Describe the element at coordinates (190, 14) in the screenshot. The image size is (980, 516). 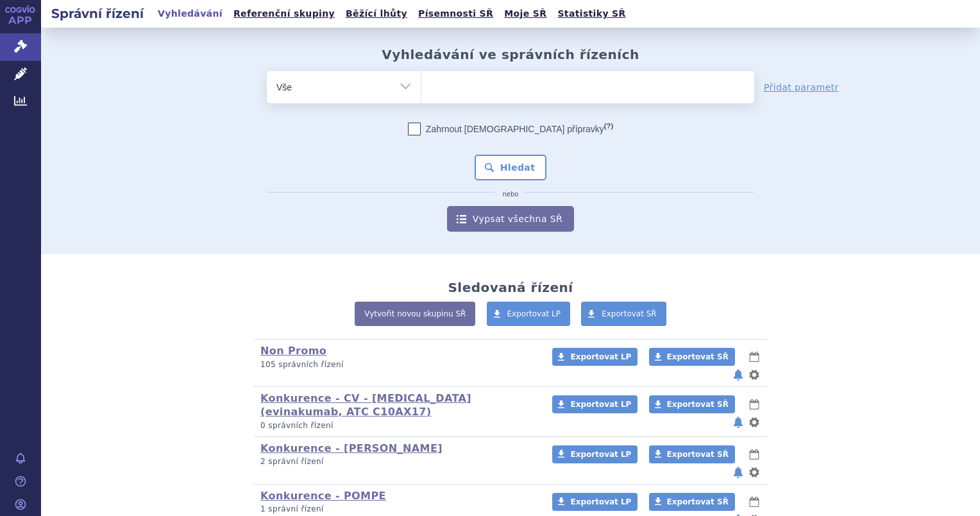
I see `a: Vyhledávání` at that location.